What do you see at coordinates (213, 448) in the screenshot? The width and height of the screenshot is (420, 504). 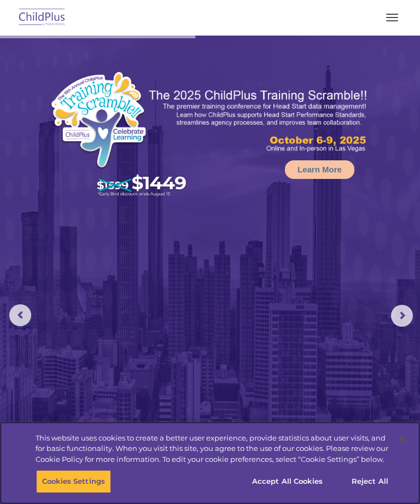 I see `div: This website uses cookies to create a better user experience, provide statistics about user visit...` at bounding box center [213, 448].